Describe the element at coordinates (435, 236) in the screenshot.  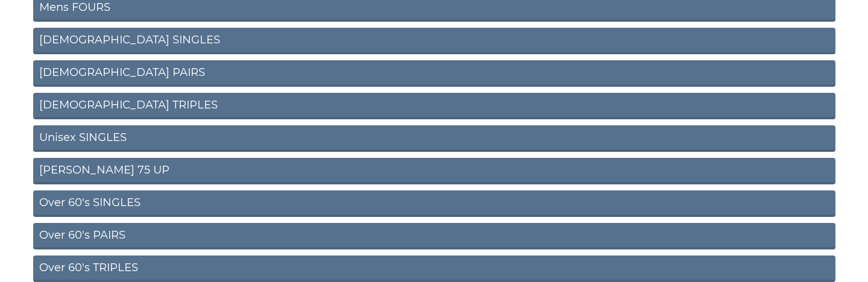
I see `a: Over 60's PAIRS` at that location.